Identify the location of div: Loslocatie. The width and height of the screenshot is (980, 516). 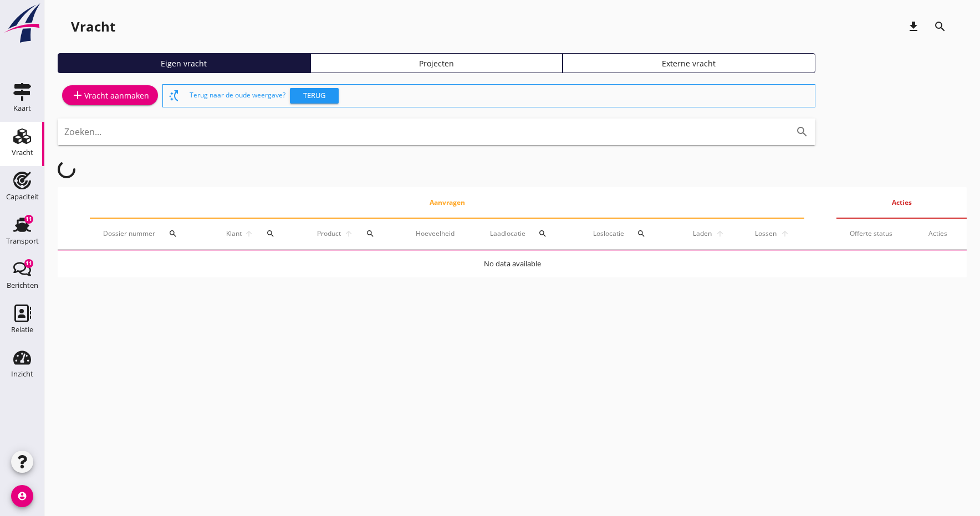
(629, 234).